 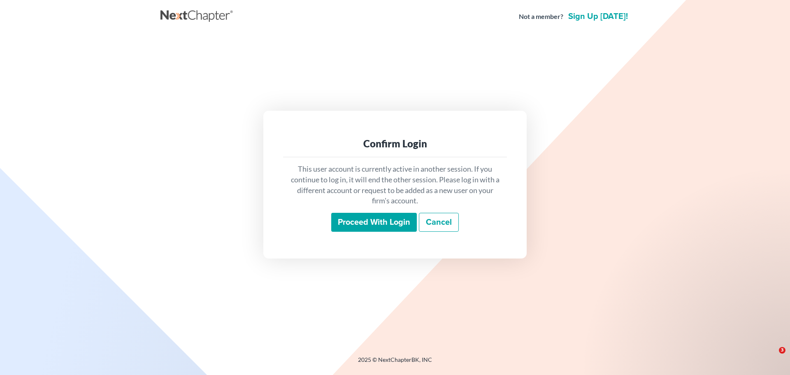 What do you see at coordinates (395, 363) in the screenshot?
I see `div: 2025 © NextChapterBK, INC` at bounding box center [395, 363].